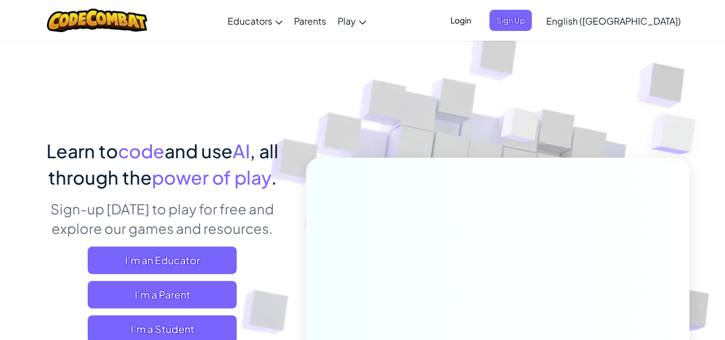 The image size is (725, 340). Describe the element at coordinates (352, 21) in the screenshot. I see `a: Play` at that location.